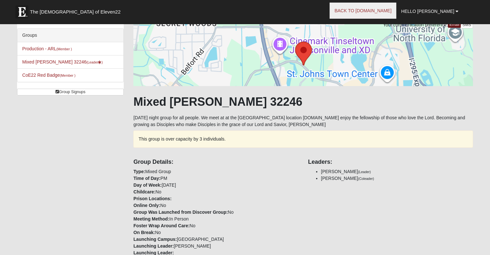 The height and width of the screenshot is (255, 490). I want to click on span: Your communication preference:, so click(415, 25).